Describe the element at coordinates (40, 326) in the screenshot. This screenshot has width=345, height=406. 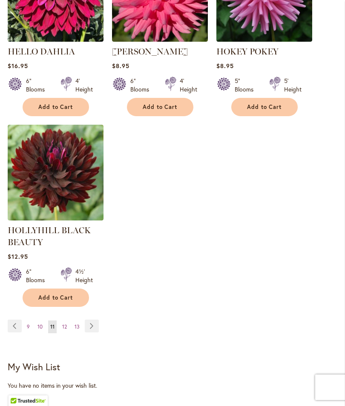
I see `span: 10` at that location.